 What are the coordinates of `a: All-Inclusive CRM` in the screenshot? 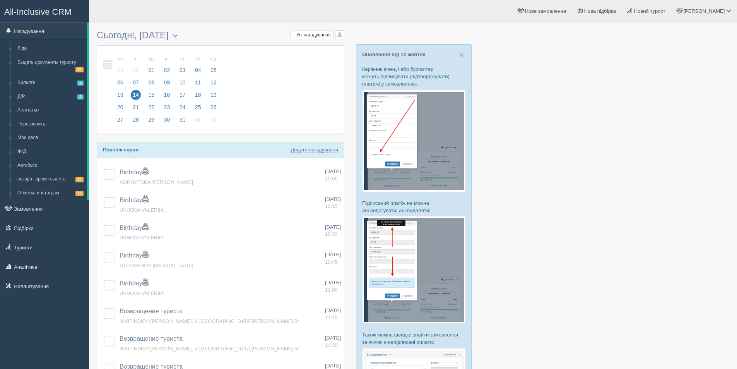 It's located at (45, 11).